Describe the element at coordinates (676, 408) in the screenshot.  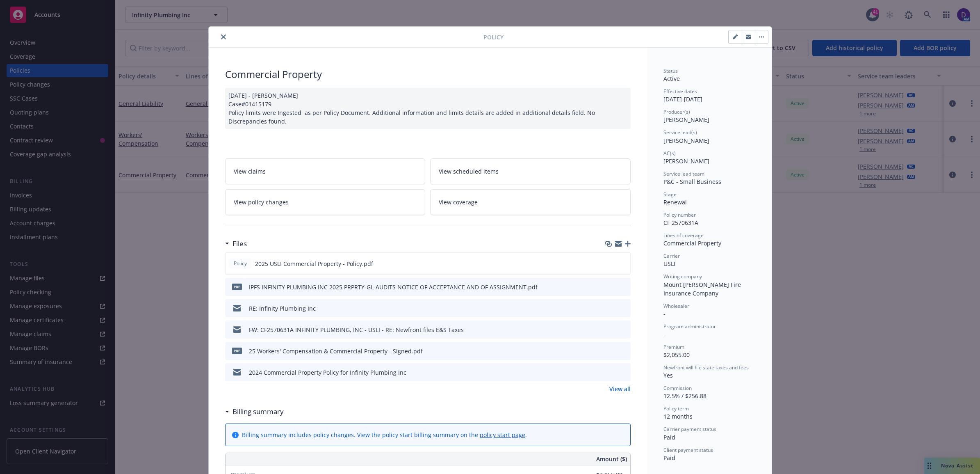
I see `span: Policy term` at that location.